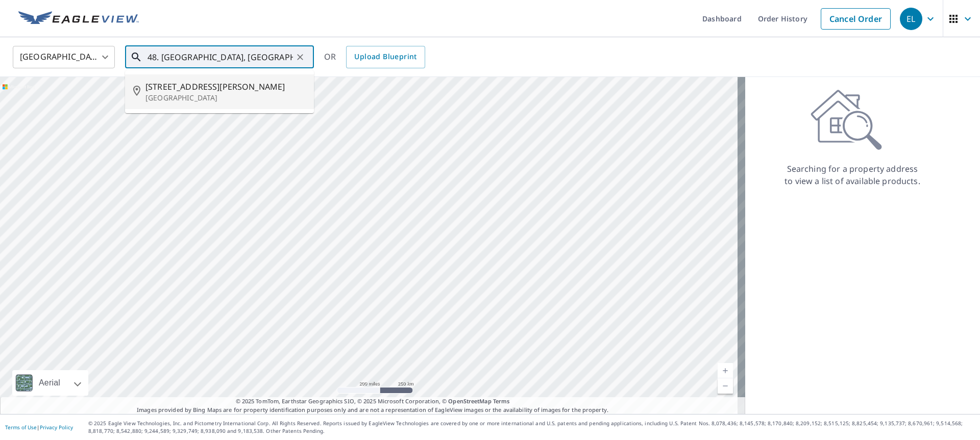 Image resolution: width=980 pixels, height=440 pixels. Describe the element at coordinates (726, 371) in the screenshot. I see `a: Current Level 5, Zoom In` at that location.